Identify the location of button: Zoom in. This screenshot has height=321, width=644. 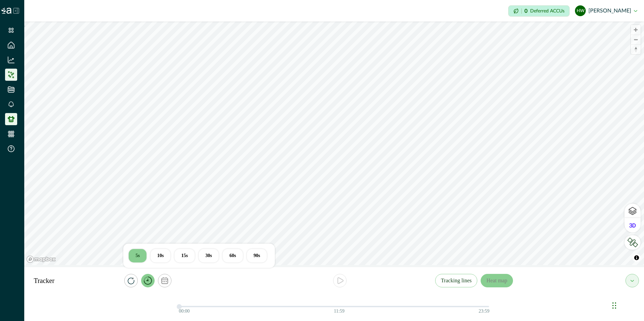
(635, 30).